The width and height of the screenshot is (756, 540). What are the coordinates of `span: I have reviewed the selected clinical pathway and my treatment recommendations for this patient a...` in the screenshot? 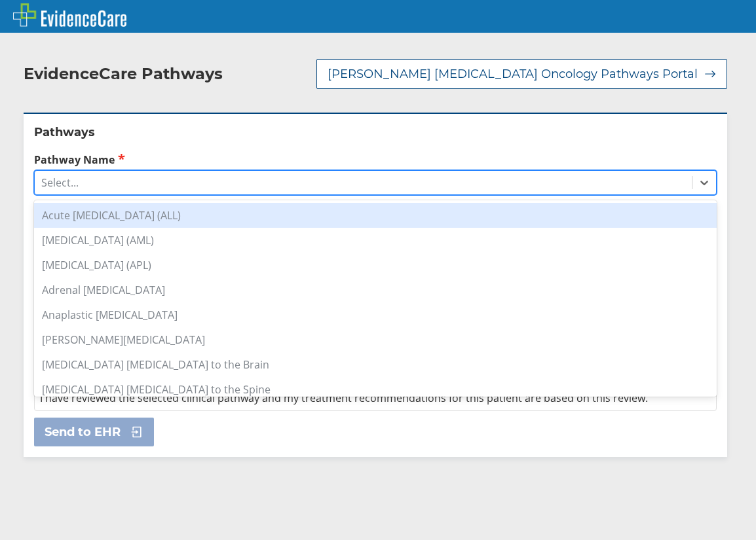 It's located at (345, 398).